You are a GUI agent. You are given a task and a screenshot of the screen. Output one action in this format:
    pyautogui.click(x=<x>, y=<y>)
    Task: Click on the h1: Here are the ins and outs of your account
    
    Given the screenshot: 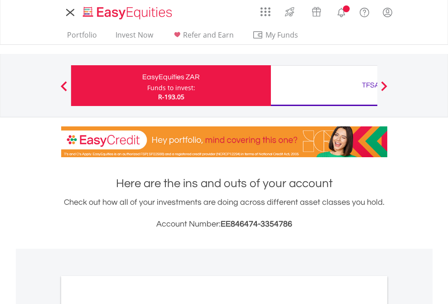 What is the action you would take?
    pyautogui.click(x=224, y=184)
    